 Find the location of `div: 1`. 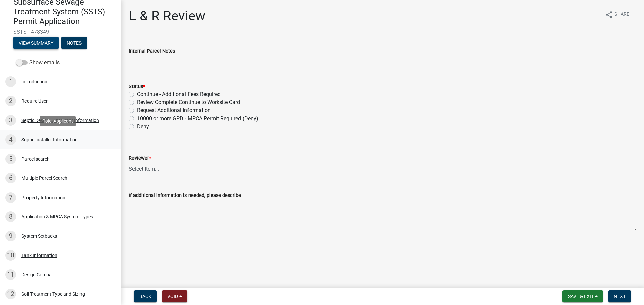

div: 1 is located at coordinates (11, 82).